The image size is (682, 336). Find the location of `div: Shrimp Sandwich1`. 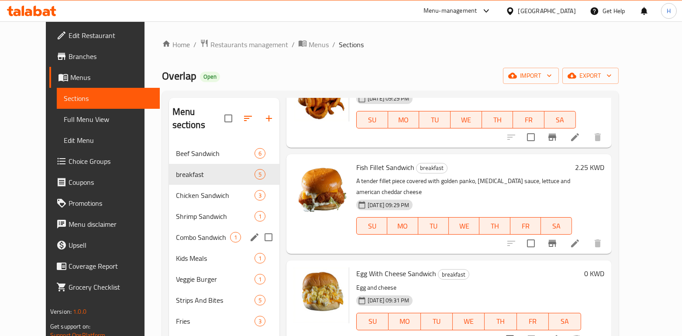

div: Shrimp Sandwich1 is located at coordinates (224, 216).